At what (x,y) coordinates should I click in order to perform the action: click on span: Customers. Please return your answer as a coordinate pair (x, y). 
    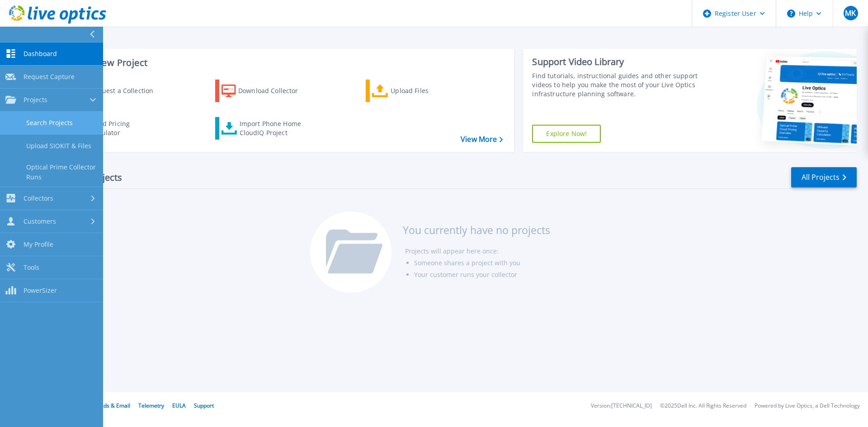
    Looking at the image, I should click on (40, 221).